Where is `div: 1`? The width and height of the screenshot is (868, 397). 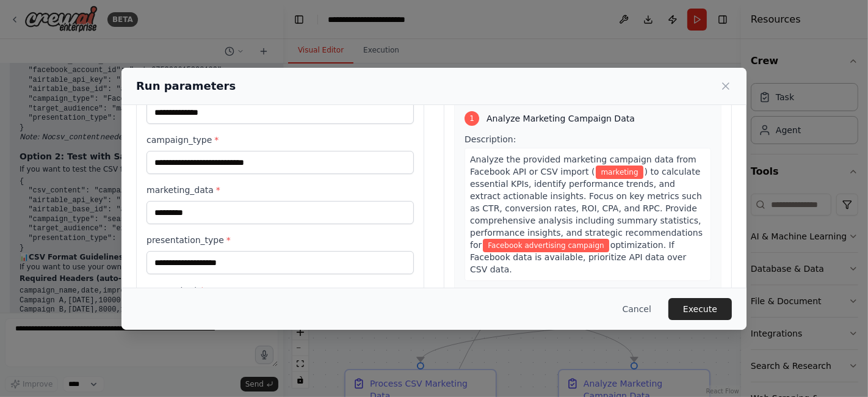
div: 1 is located at coordinates (472, 119).